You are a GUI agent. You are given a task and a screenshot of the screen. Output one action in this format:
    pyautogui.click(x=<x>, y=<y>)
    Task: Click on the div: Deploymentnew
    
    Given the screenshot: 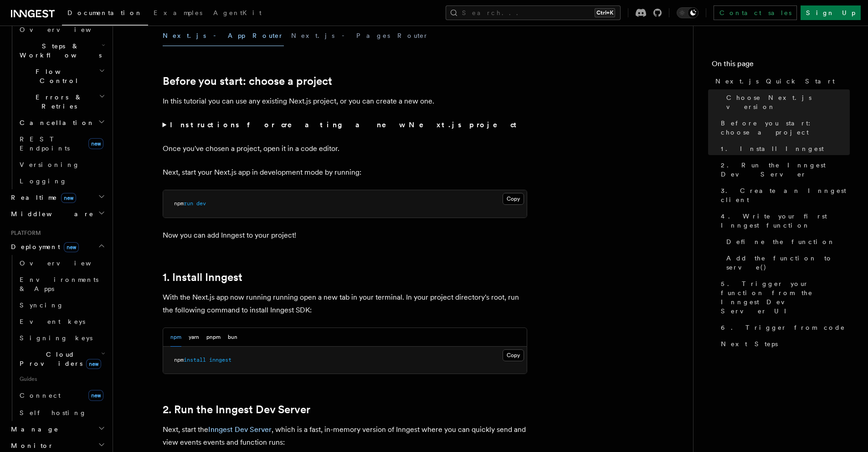 What is the action you would take?
    pyautogui.click(x=57, y=338)
    